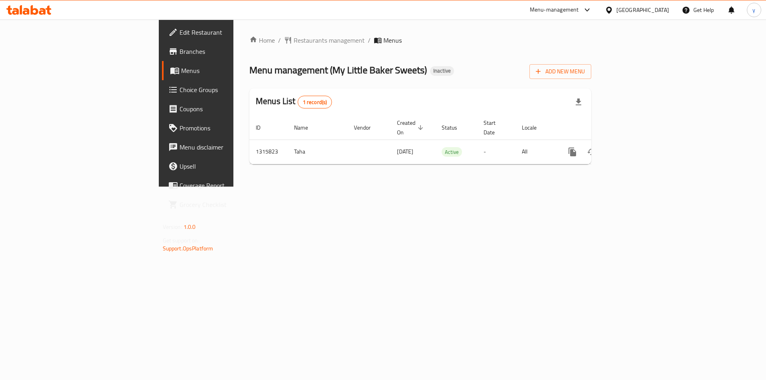  I want to click on span: Add New Menu, so click(560, 71).